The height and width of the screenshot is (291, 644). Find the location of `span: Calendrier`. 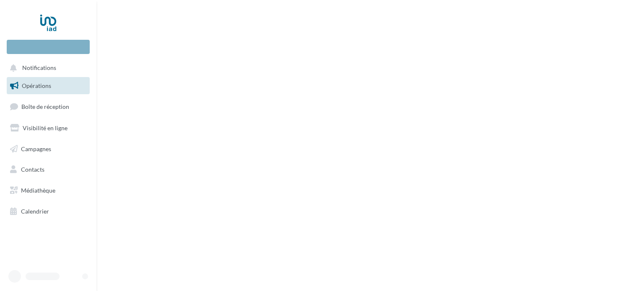

span: Calendrier is located at coordinates (34, 211).